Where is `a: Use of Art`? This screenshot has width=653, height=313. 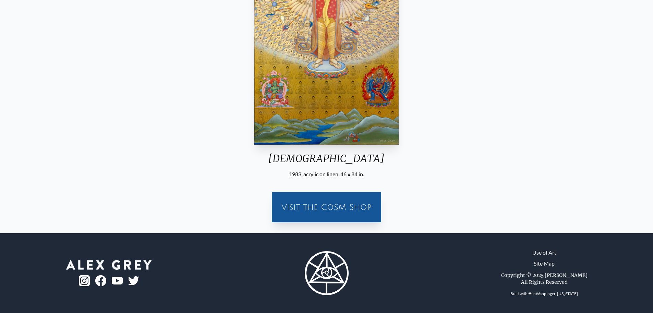 a: Use of Art is located at coordinates (545, 252).